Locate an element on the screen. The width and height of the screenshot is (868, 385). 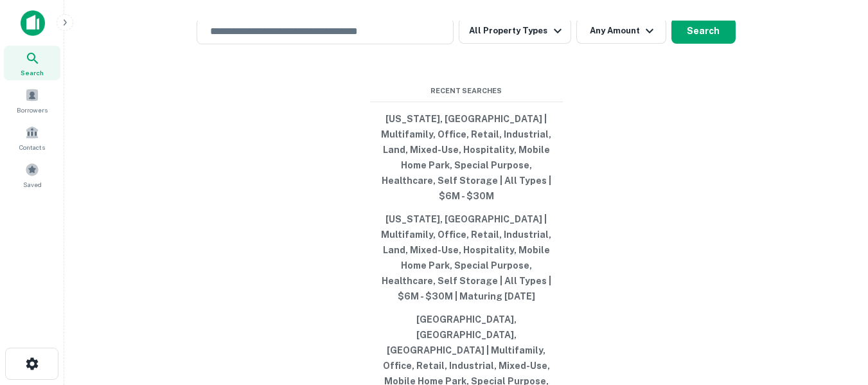
button: All Property Types is located at coordinates (514, 31).